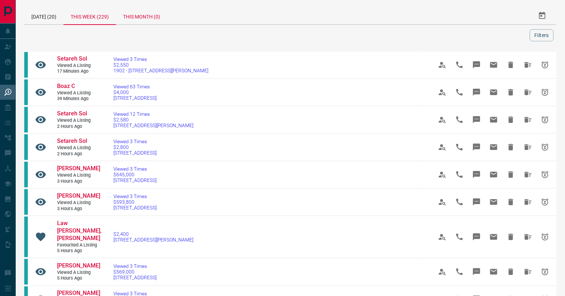 This screenshot has height=296, width=565. Describe the element at coordinates (528, 237) in the screenshot. I see `span: Hide All from Law James,Ching Kwong` at that location.